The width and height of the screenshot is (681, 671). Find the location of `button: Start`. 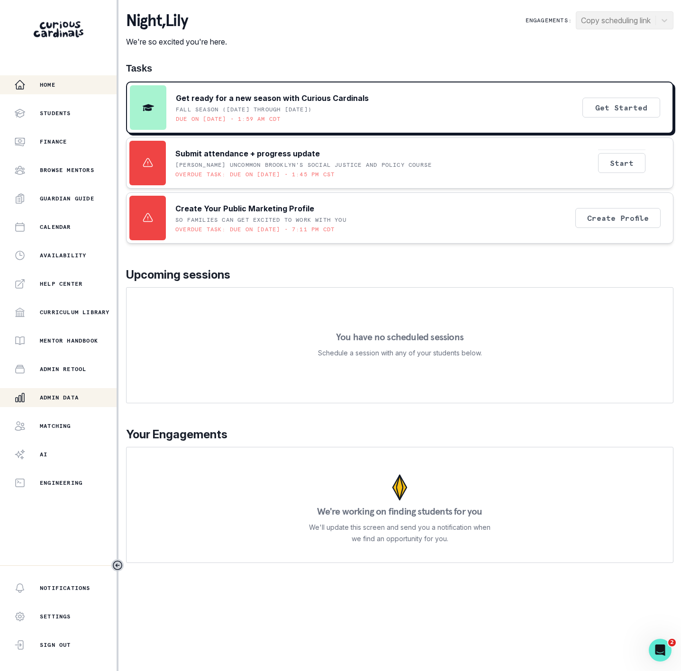

button: Start is located at coordinates (622, 163).